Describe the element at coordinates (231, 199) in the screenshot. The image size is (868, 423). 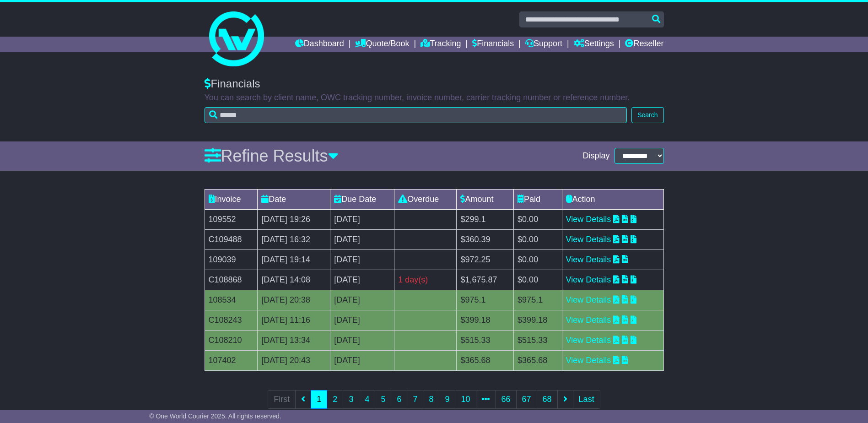
I see `td: Invoice` at that location.